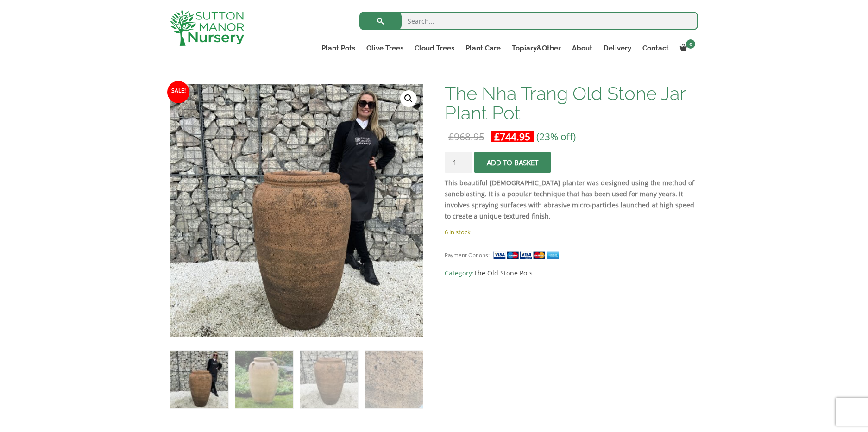 The height and width of the screenshot is (432, 868). What do you see at coordinates (556, 137) in the screenshot?
I see `span: (23% off)` at bounding box center [556, 137].